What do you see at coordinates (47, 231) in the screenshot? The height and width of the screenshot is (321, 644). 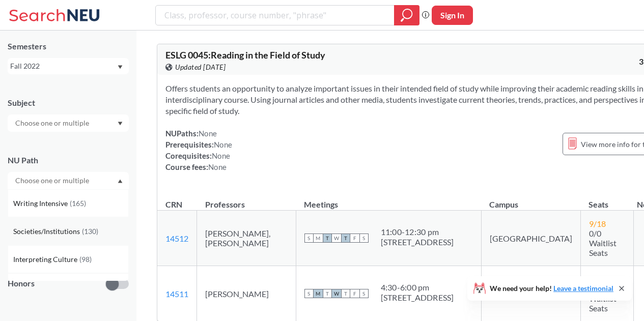 I see `span: Societies/Institutions` at bounding box center [47, 231].